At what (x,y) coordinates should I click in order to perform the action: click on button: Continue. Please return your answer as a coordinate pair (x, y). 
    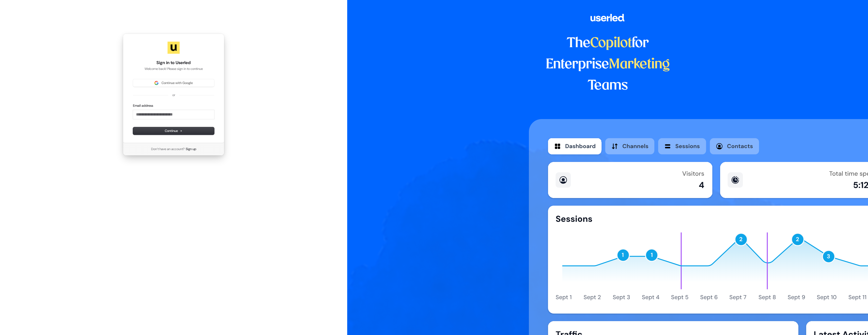
    Looking at the image, I should click on (173, 131).